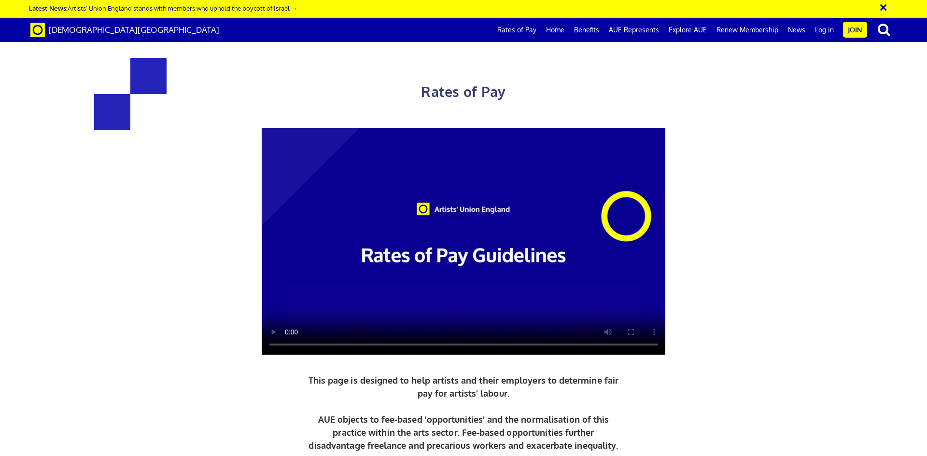 The image size is (927, 456). I want to click on span: Rates of Pay, so click(463, 92).